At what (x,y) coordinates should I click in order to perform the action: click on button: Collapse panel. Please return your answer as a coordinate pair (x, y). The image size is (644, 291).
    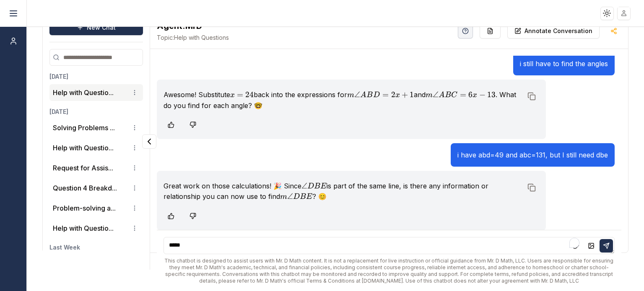
    Looking at the image, I should click on (149, 142).